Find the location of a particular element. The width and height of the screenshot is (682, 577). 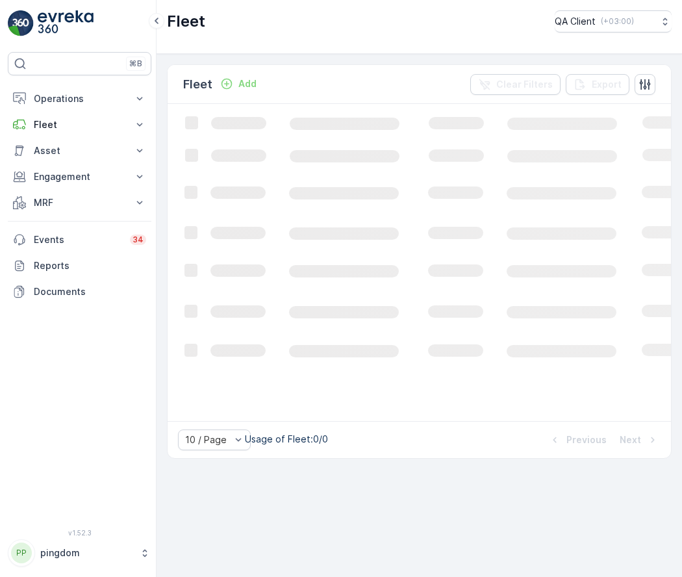

p: Asset is located at coordinates (79, 151).